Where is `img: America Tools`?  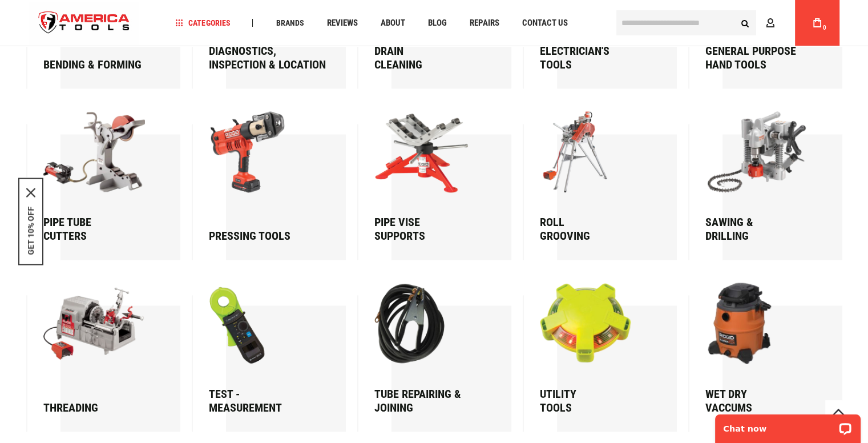 img: America Tools is located at coordinates (84, 23).